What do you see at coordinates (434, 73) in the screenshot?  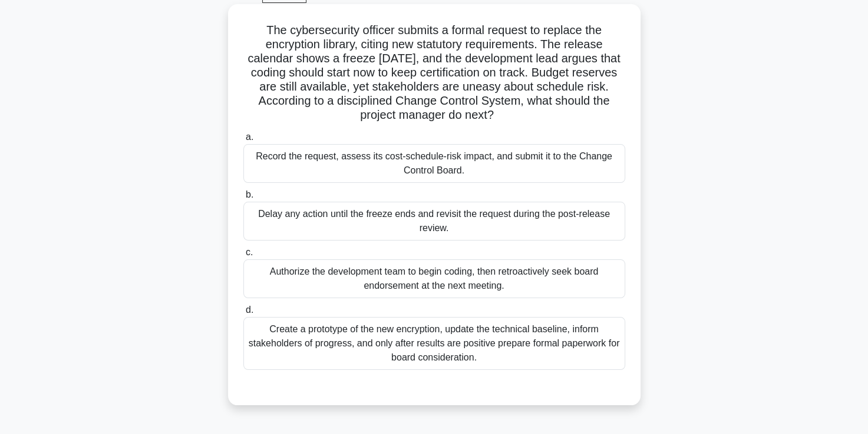 I see `h5: The cybersecurity officer submits a formal request to replace the encryption library, citing new ...` at bounding box center [434, 73].